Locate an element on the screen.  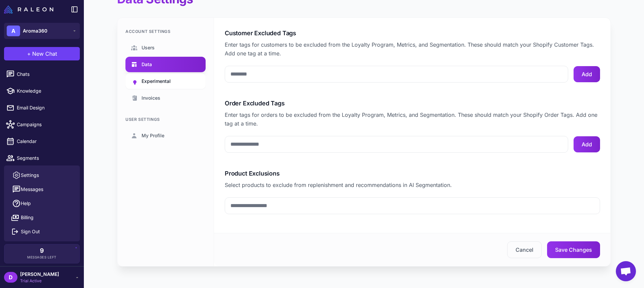
span: Help is located at coordinates (26, 203).